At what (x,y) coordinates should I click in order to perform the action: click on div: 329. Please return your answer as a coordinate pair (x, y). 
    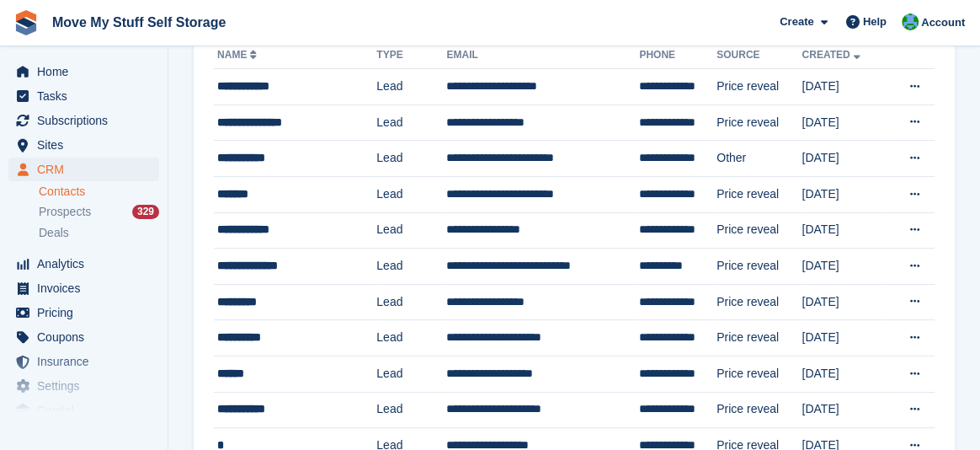
    Looking at the image, I should click on (145, 211).